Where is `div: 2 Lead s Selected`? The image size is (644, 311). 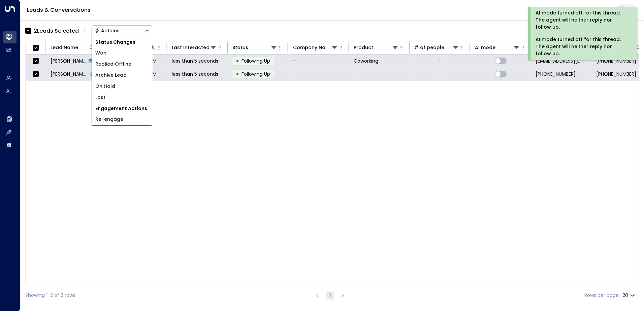
div: 2 Lead s Selected is located at coordinates (56, 31).